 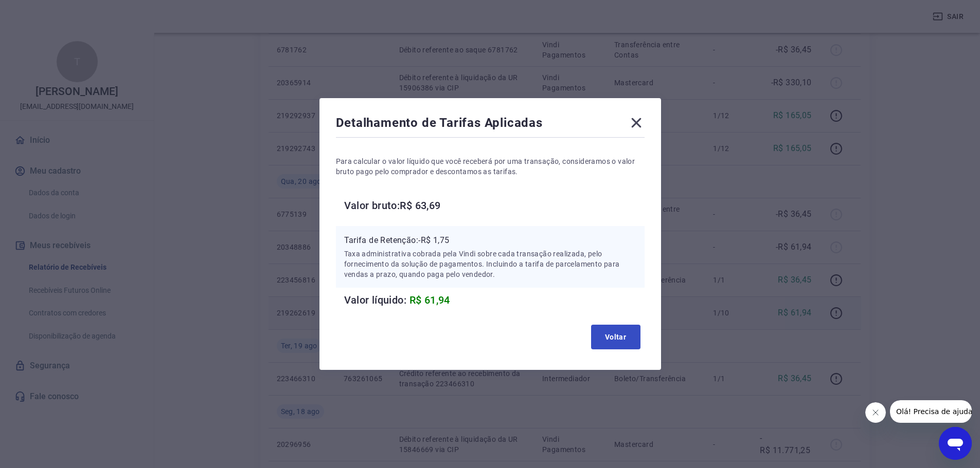 I want to click on h6: Valor bruto: R$ 63,69, so click(x=494, y=206).